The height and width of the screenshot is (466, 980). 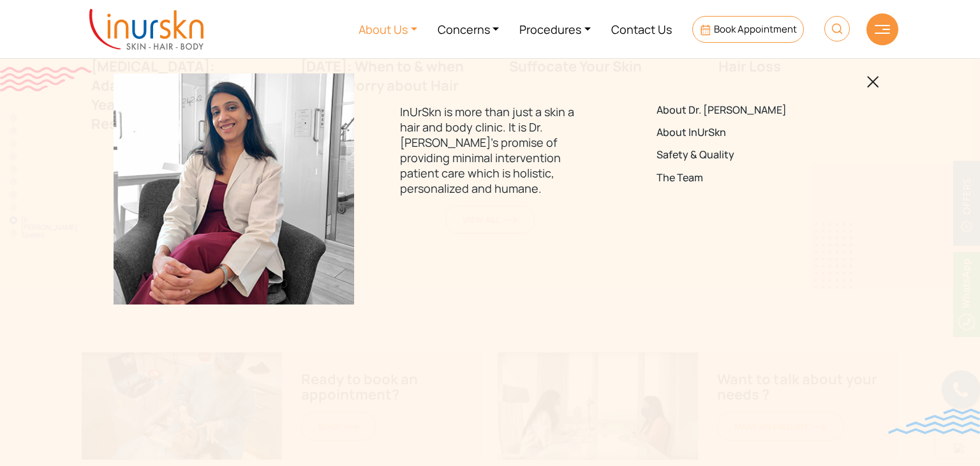 What do you see at coordinates (388, 29) in the screenshot?
I see `a: About Us` at bounding box center [388, 29].